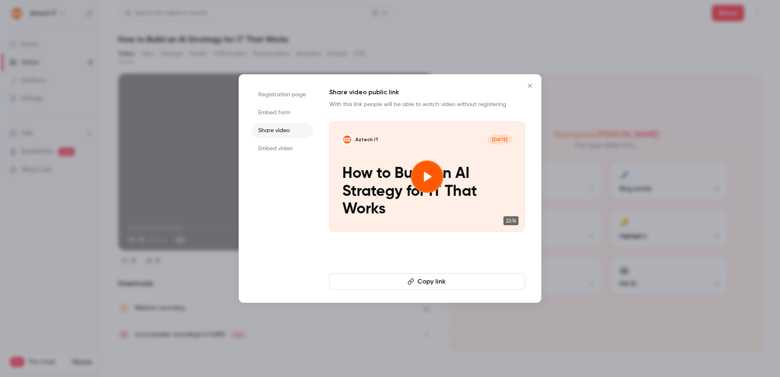  What do you see at coordinates (282, 131) in the screenshot?
I see `li: Share video` at bounding box center [282, 131].